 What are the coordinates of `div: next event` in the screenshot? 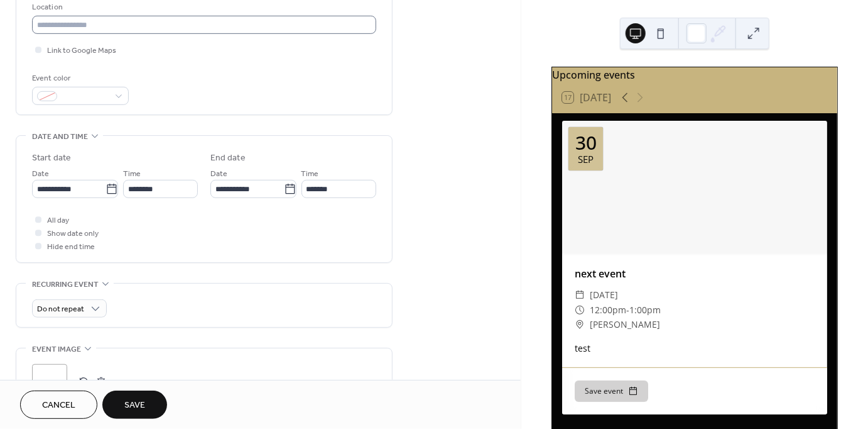 It's located at (695, 274).